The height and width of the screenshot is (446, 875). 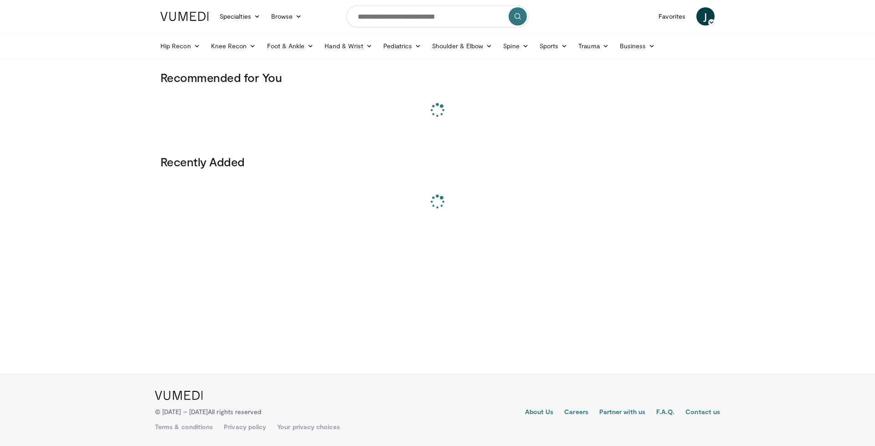 I want to click on a: About Us, so click(x=539, y=413).